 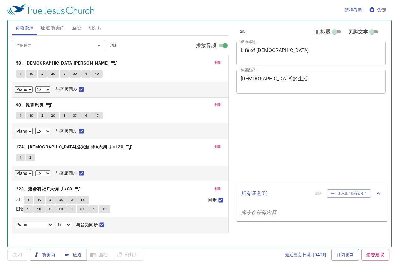 What do you see at coordinates (345, 255) in the screenshot?
I see `a: 订阅更新` at bounding box center [345, 255].